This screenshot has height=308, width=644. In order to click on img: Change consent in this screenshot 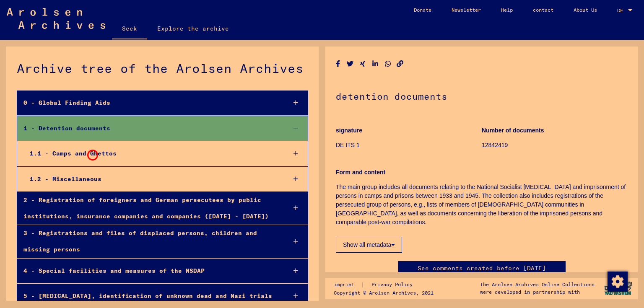, I will do `click(618, 281)`.